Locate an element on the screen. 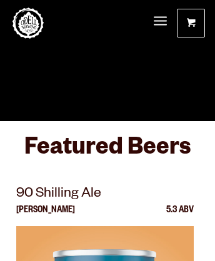 This screenshot has height=261, width=215. p: 5.3 ABV is located at coordinates (180, 216).